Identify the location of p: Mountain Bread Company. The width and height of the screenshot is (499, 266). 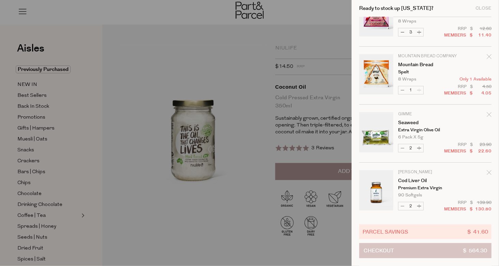
(424, 56).